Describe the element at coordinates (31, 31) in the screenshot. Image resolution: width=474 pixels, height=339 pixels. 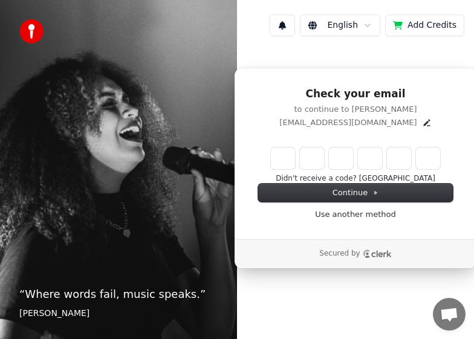
I see `img: youka` at that location.